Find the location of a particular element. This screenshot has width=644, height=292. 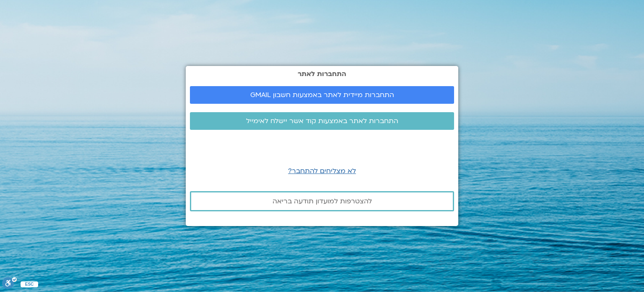

span: להצטרפות למועדון תודעה בריאה is located at coordinates (322, 201).